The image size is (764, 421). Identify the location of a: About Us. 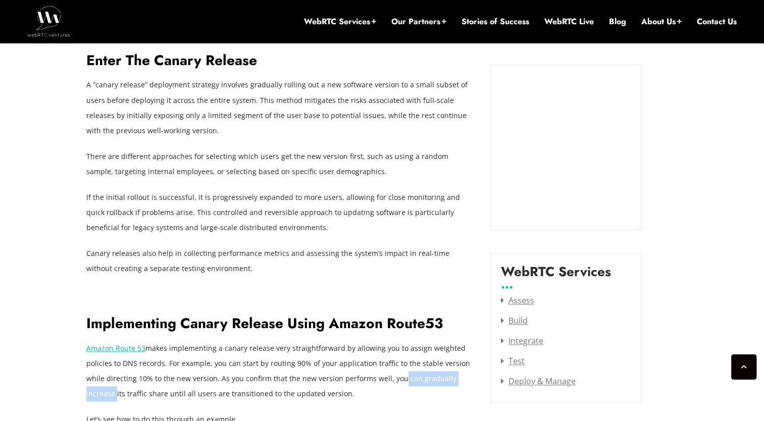
(662, 22).